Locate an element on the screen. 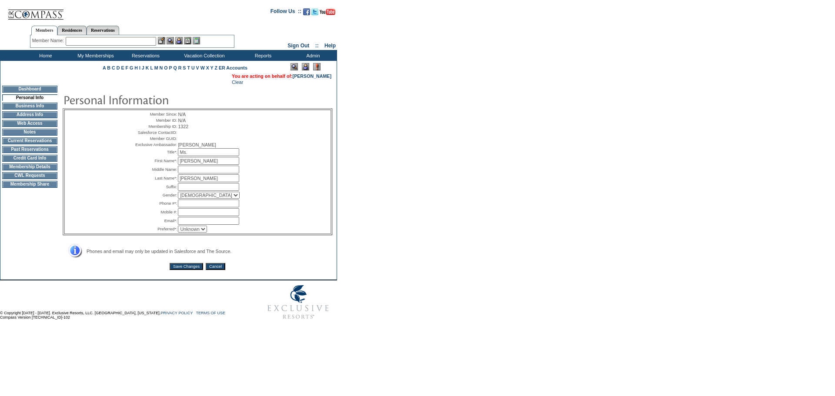 This screenshot has width=835, height=396. td: Current Reservations is located at coordinates (30, 141).